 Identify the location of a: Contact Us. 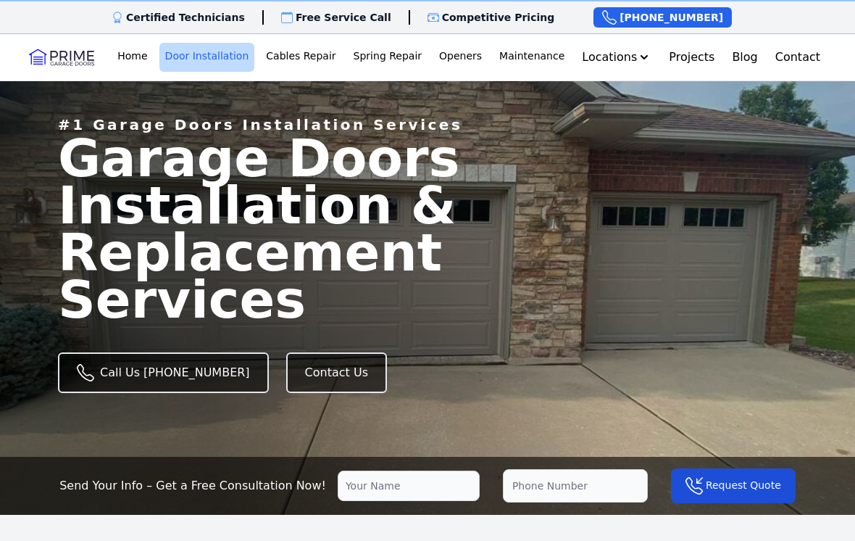
(336, 372).